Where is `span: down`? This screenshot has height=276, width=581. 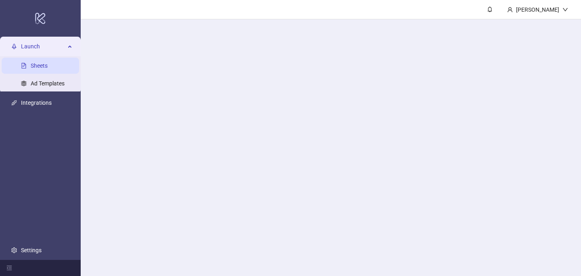 span: down is located at coordinates (565, 10).